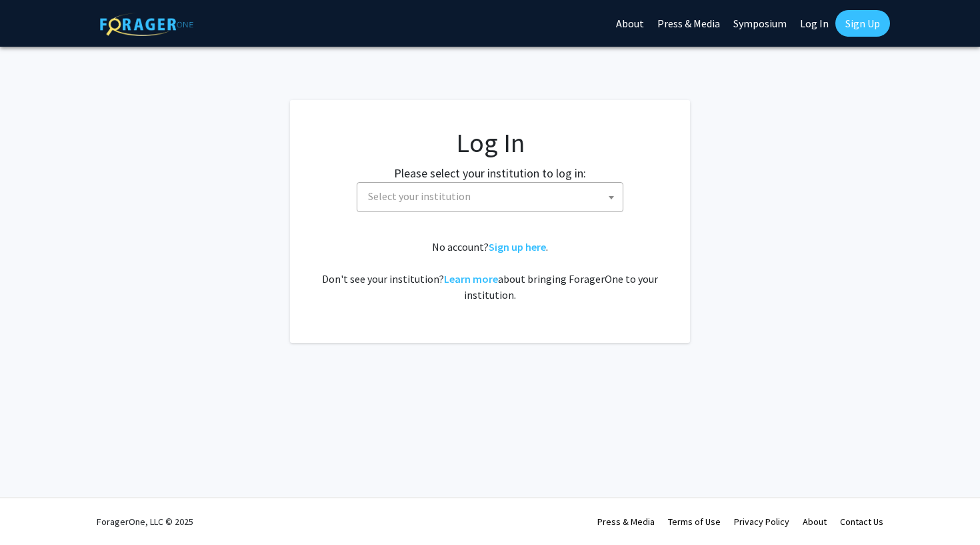 Image resolution: width=980 pixels, height=545 pixels. Describe the element at coordinates (471, 279) in the screenshot. I see `a: Learn more about bringing ForagerOne to your institution` at that location.